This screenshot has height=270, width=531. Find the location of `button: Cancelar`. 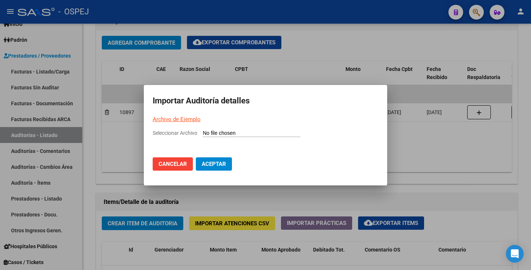

button: Cancelar is located at coordinates (173, 164).